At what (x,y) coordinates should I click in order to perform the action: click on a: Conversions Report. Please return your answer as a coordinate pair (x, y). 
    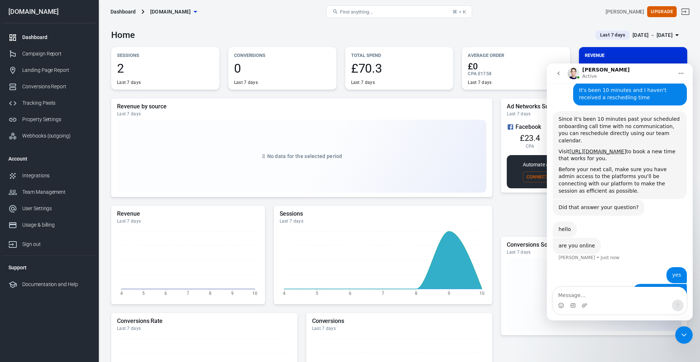
    Looking at the image, I should click on (49, 86).